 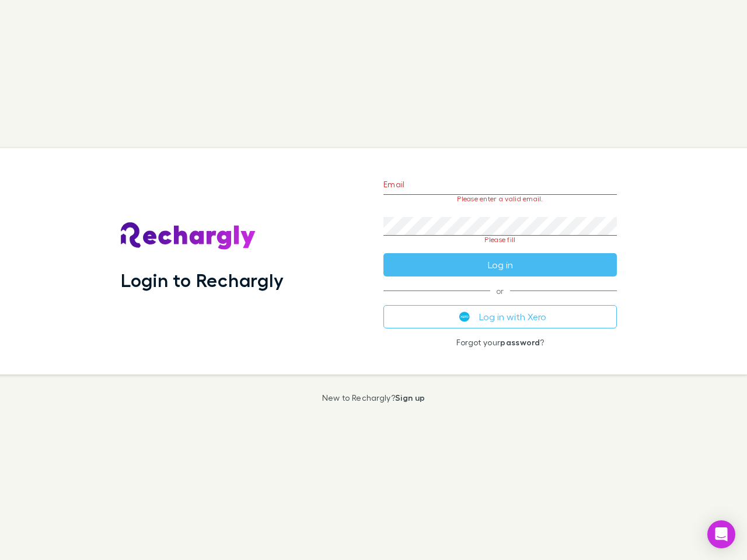 I want to click on span: or, so click(x=500, y=290).